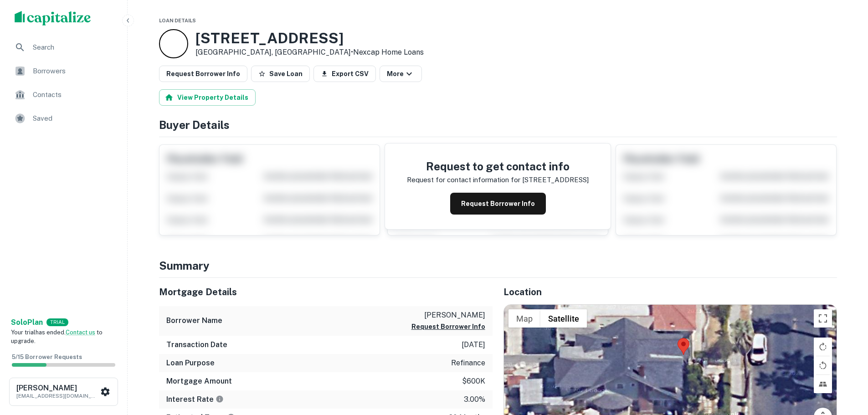  I want to click on div: Search, so click(63, 48).